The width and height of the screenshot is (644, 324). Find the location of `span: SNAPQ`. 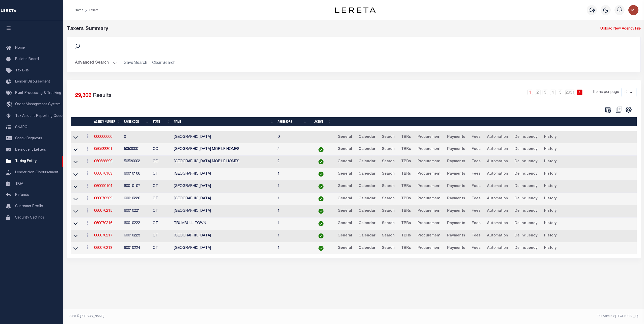

span: SNAPQ is located at coordinates (21, 127).